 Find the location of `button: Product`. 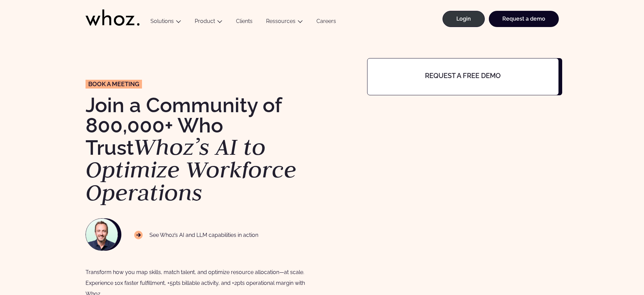

button: Product is located at coordinates (208, 22).